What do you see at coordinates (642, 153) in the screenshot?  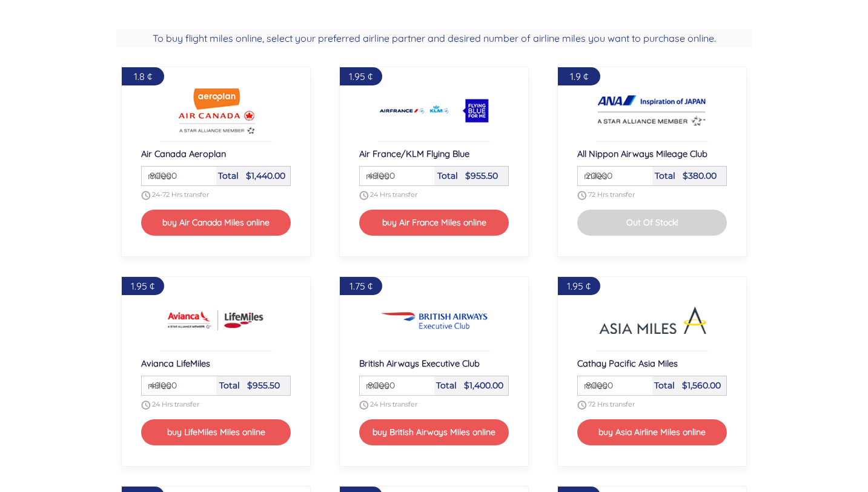 I see `span: All Nippon Airways Mileage Club` at bounding box center [642, 153].